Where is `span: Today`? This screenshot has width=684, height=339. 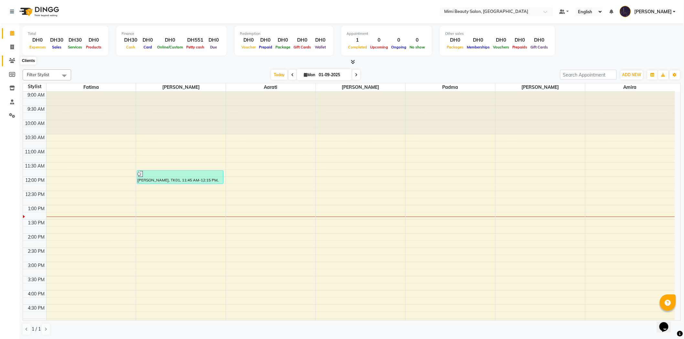
span: Today is located at coordinates (279, 75).